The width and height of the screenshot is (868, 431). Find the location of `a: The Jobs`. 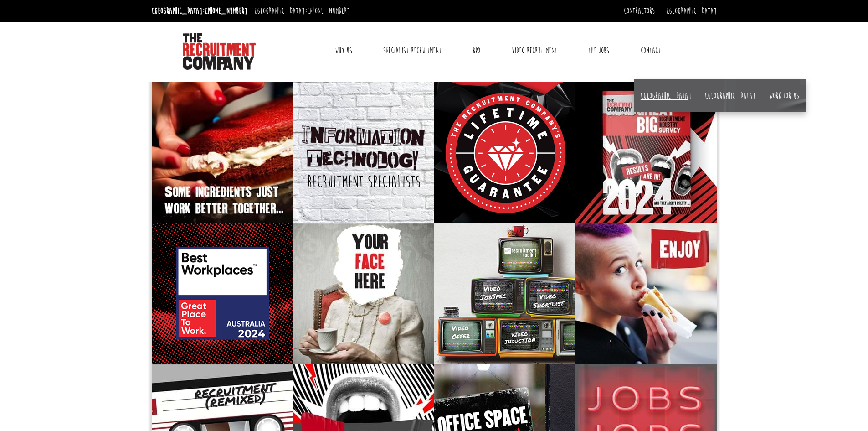

a: The Jobs is located at coordinates (599, 51).